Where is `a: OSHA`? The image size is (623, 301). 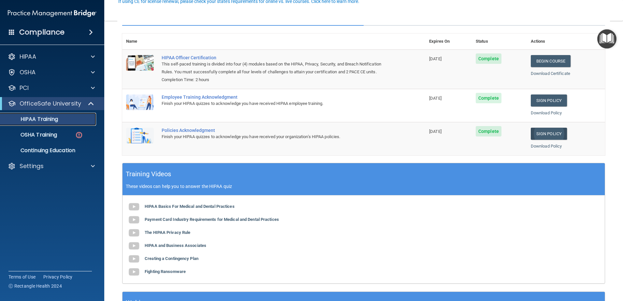 a: OSHA is located at coordinates (51, 72).